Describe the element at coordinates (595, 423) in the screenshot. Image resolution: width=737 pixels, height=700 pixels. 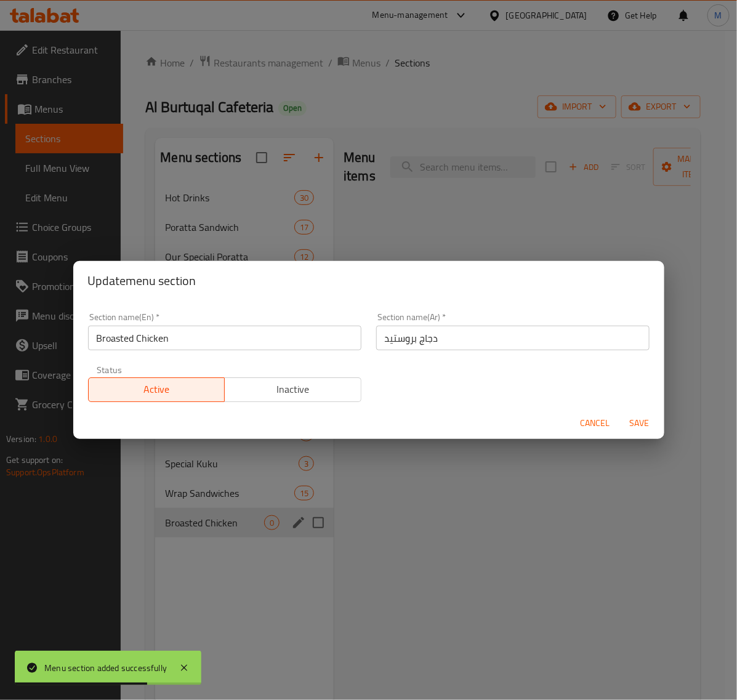
I see `button: Cancel` at that location.